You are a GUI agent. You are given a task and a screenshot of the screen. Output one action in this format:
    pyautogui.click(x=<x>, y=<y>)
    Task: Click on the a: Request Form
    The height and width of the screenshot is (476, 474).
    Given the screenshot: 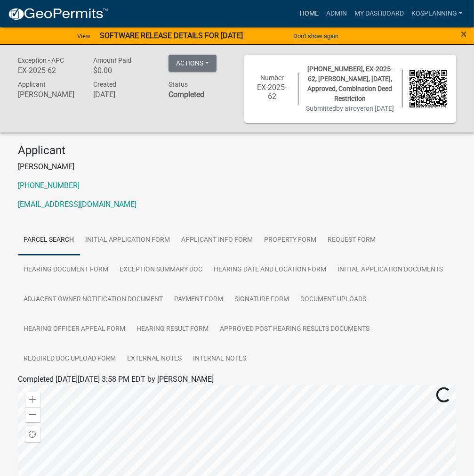 What is the action you would take?
    pyautogui.click(x=352, y=241)
    